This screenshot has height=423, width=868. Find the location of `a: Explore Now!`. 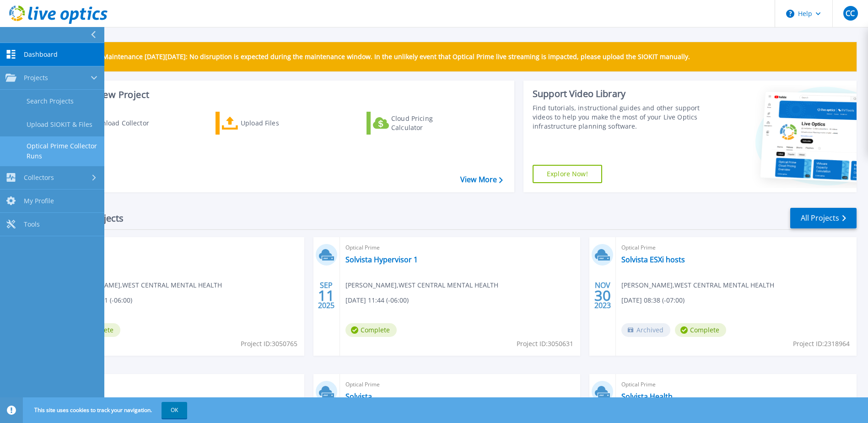

a: Explore Now! is located at coordinates (568, 174).